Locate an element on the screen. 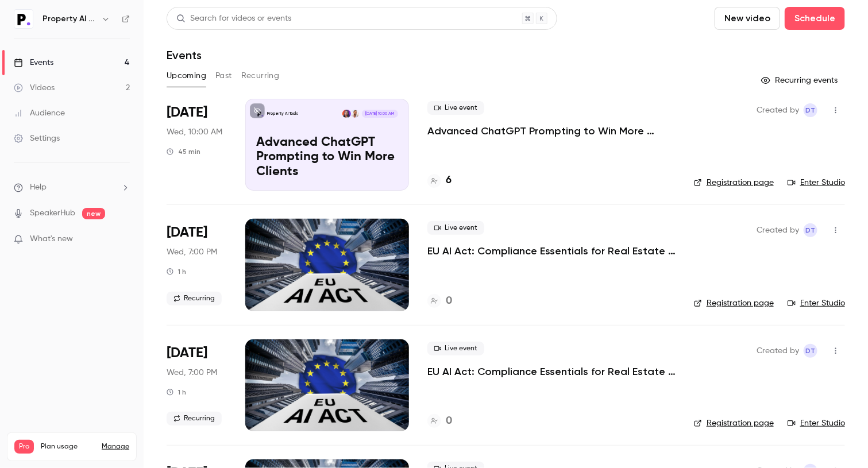 This screenshot has width=868, height=468. a: Manage is located at coordinates (116, 447).